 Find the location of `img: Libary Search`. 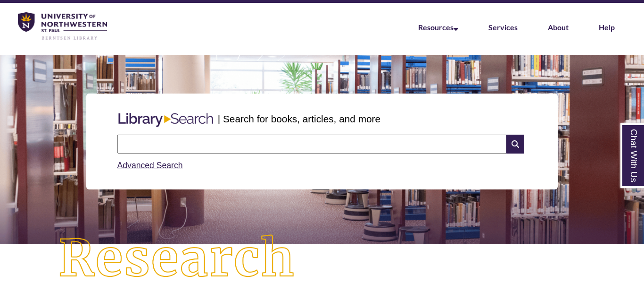

img: Libary Search is located at coordinates (166, 120).